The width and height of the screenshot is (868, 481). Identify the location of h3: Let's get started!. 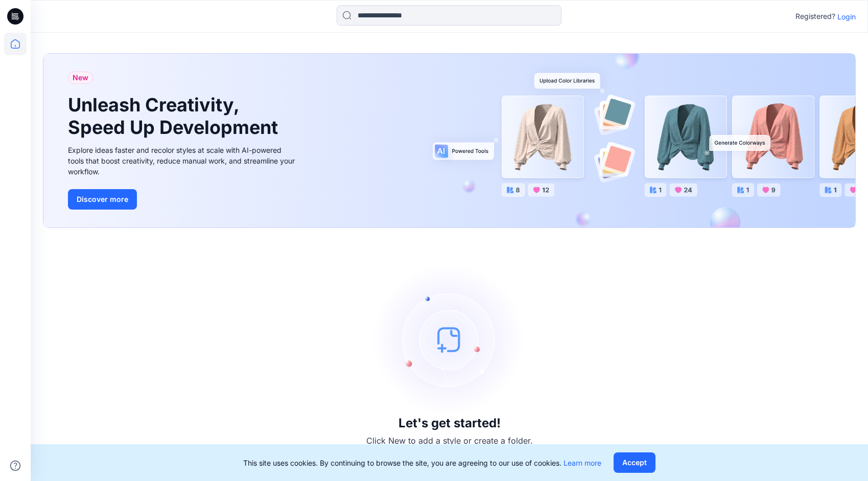
(450, 423).